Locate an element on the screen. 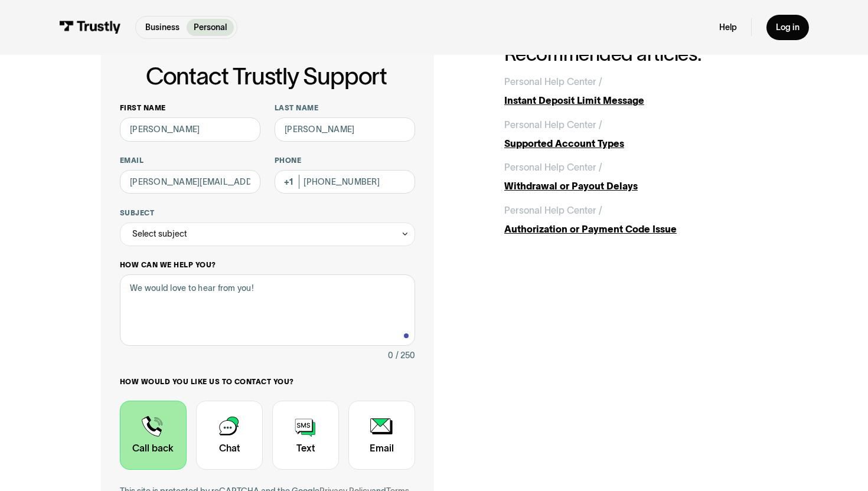 The height and width of the screenshot is (491, 868). a: Log in is located at coordinates (788, 27).